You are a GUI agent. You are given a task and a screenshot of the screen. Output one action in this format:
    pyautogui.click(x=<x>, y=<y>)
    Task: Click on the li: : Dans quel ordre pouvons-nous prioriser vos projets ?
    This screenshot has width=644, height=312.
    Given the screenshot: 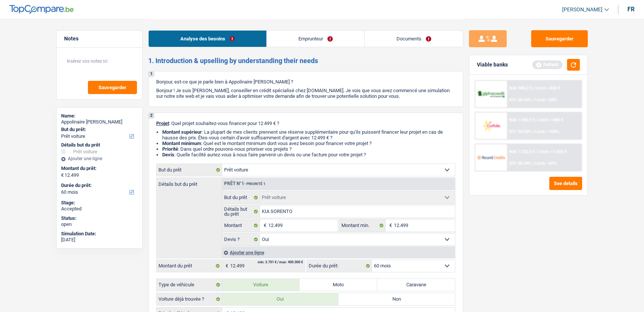 What is the action you would take?
    pyautogui.click(x=308, y=149)
    